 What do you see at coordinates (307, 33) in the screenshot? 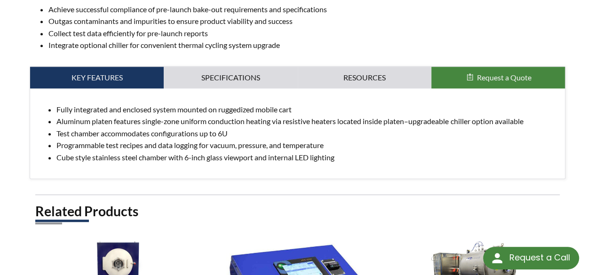
I see `li: Collect test data efficiently for pre-launch reports` at bounding box center [307, 33].